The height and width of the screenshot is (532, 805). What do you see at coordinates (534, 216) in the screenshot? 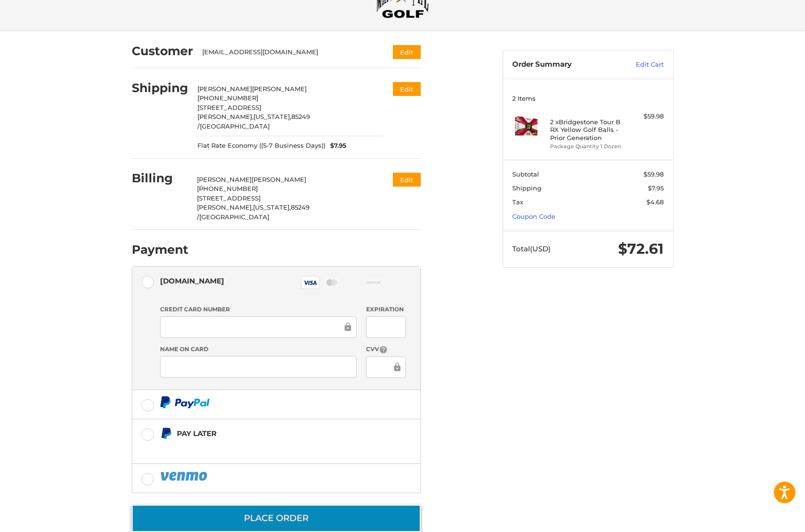
I see `a: Coupon Code` at bounding box center [534, 216].